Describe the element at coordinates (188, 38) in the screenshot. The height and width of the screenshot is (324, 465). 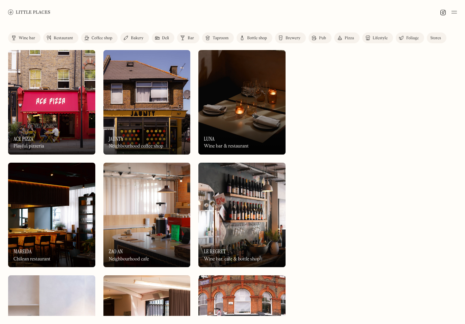
I see `a: Bar` at that location.